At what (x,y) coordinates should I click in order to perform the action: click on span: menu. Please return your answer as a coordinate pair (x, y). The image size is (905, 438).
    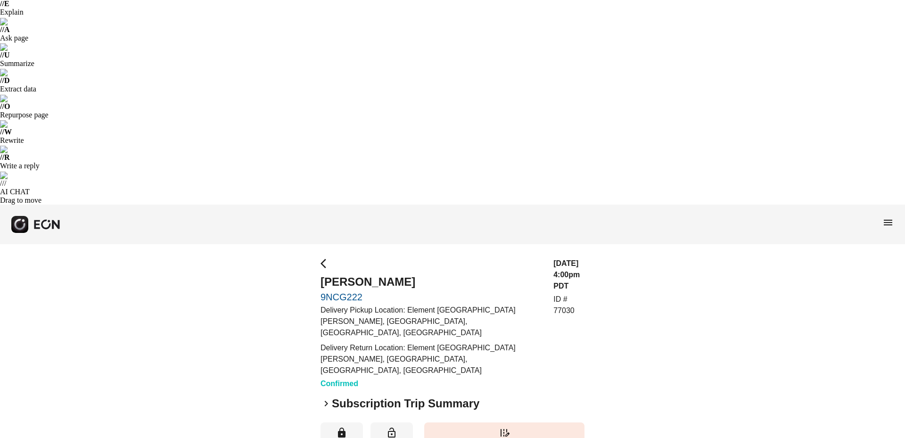
    Looking at the image, I should click on (888, 222).